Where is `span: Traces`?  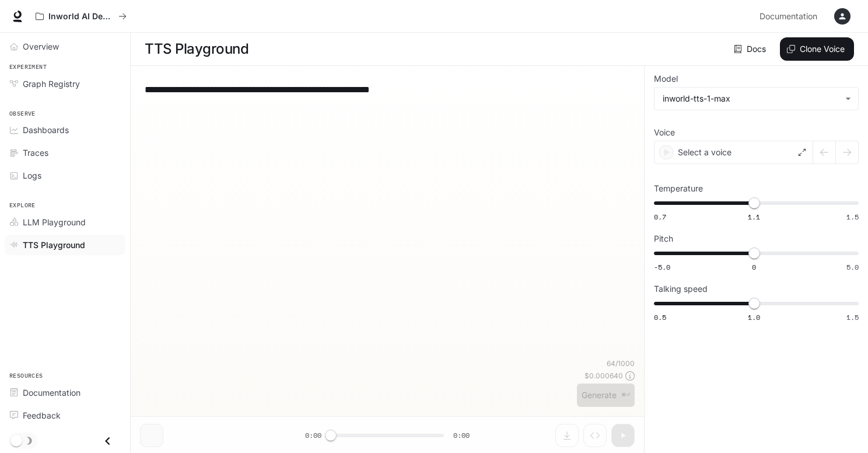
span: Traces is located at coordinates (36, 152).